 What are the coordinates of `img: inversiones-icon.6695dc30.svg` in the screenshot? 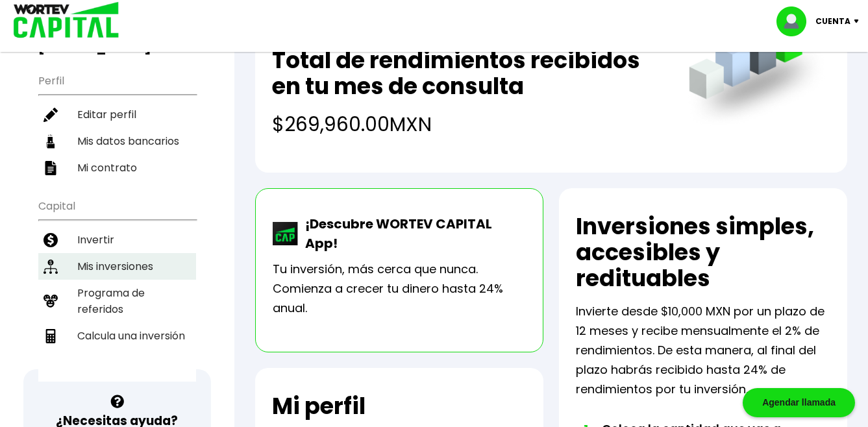 It's located at (50, 266).